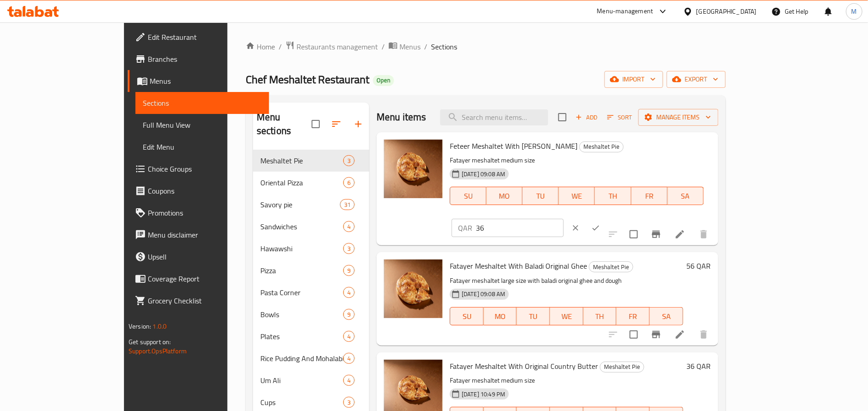 The height and width of the screenshot is (411, 868). Describe the element at coordinates (301, 402) in the screenshot. I see `span: Cups` at that location.